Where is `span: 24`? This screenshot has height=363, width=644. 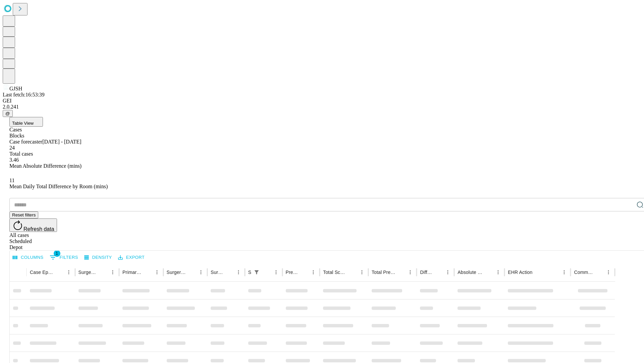 span: 24 is located at coordinates (12, 147).